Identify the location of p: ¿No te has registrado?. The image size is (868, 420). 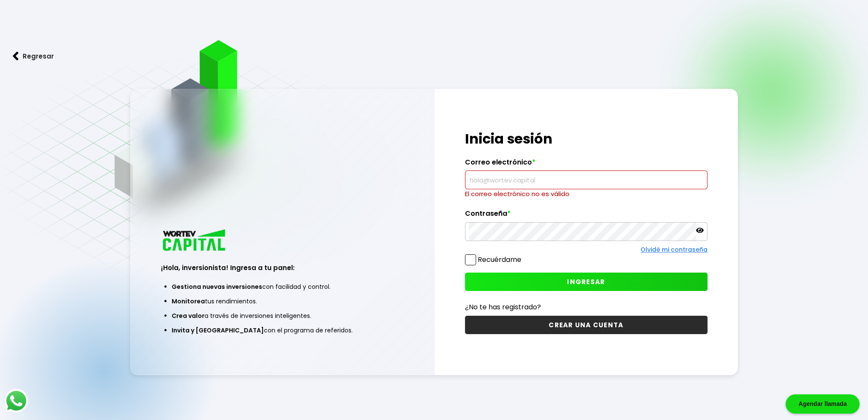
(586, 307).